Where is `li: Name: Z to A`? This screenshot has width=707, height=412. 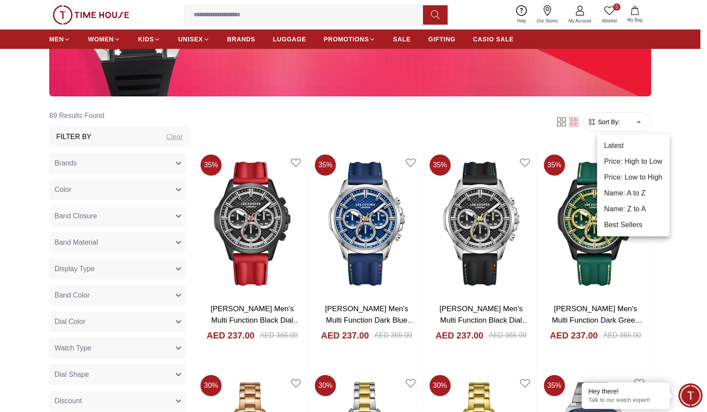 li: Name: Z to A is located at coordinates (634, 209).